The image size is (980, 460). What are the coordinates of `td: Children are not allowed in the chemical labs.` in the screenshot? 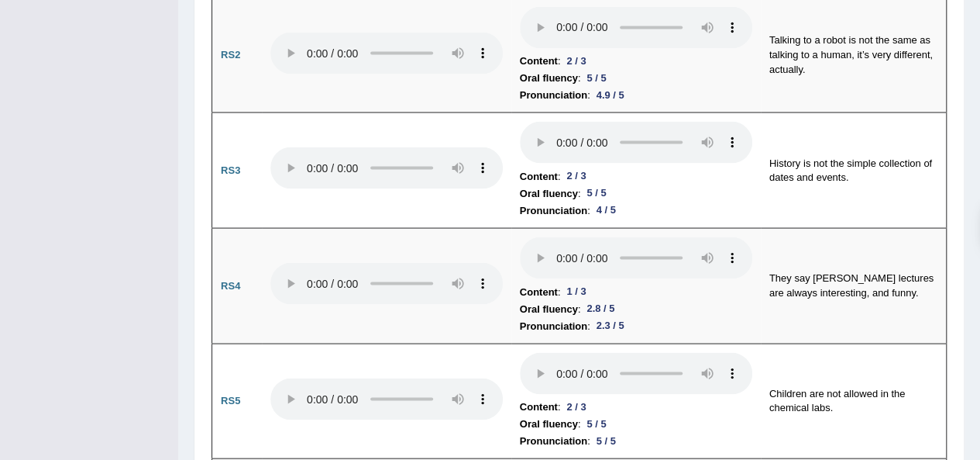 It's located at (853, 400).